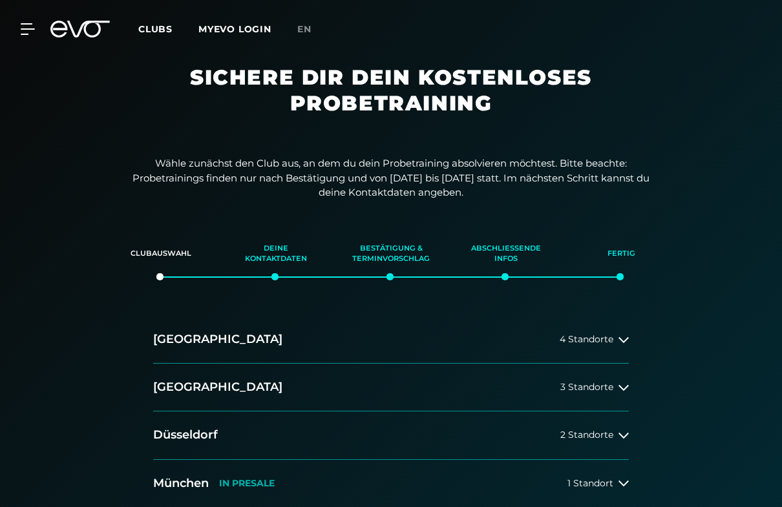 This screenshot has width=782, height=507. I want to click on div: Fertig, so click(621, 254).